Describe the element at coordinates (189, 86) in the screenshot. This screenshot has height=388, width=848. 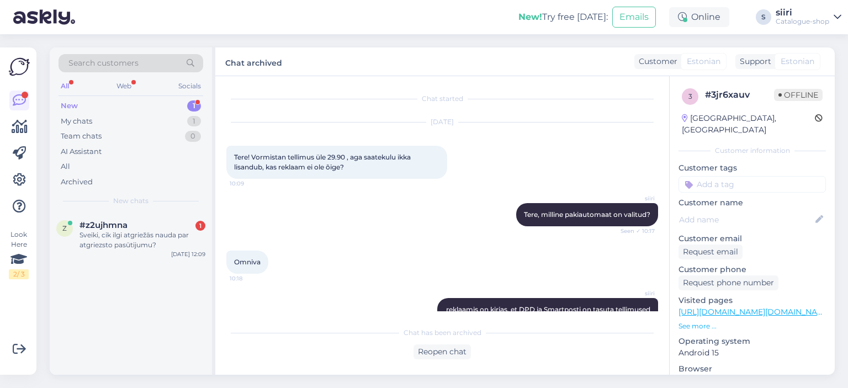
I see `div: Socials` at that location.